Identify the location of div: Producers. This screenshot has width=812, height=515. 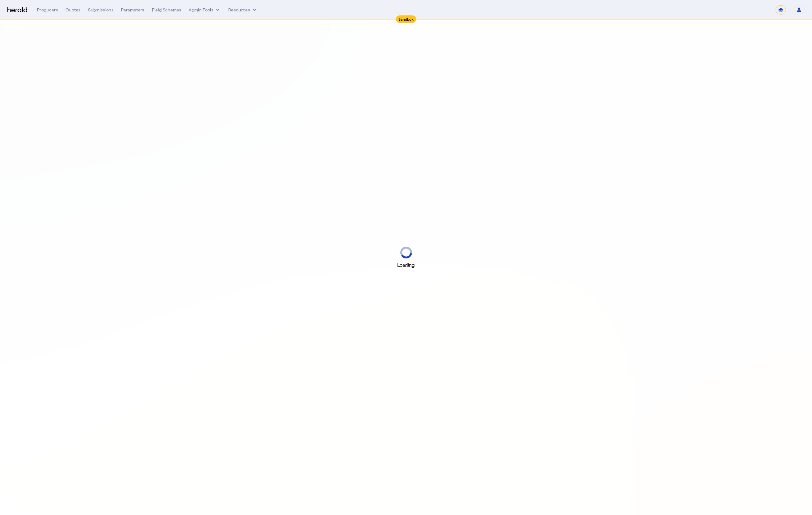
(48, 10).